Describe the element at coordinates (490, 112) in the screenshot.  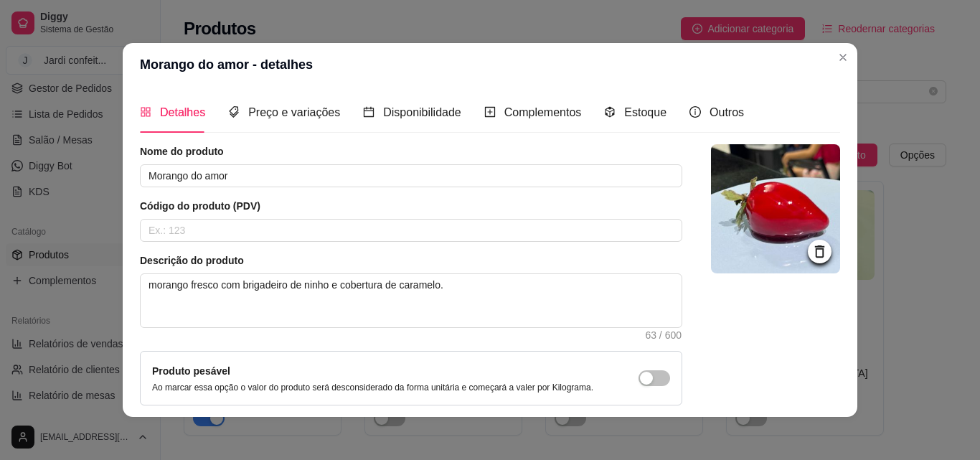
I see `span: plus-square` at that location.